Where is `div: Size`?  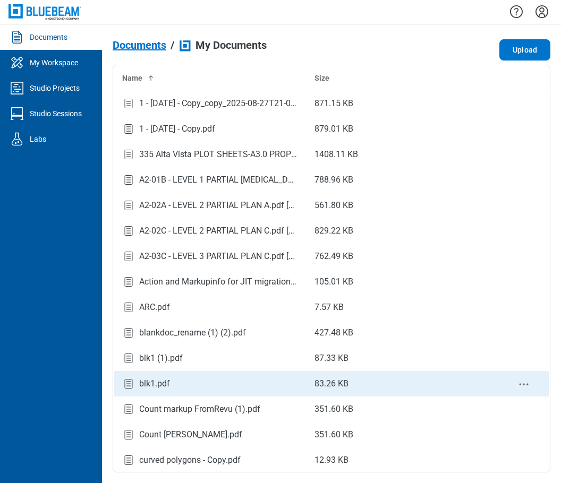
div: Size is located at coordinates (402, 78).